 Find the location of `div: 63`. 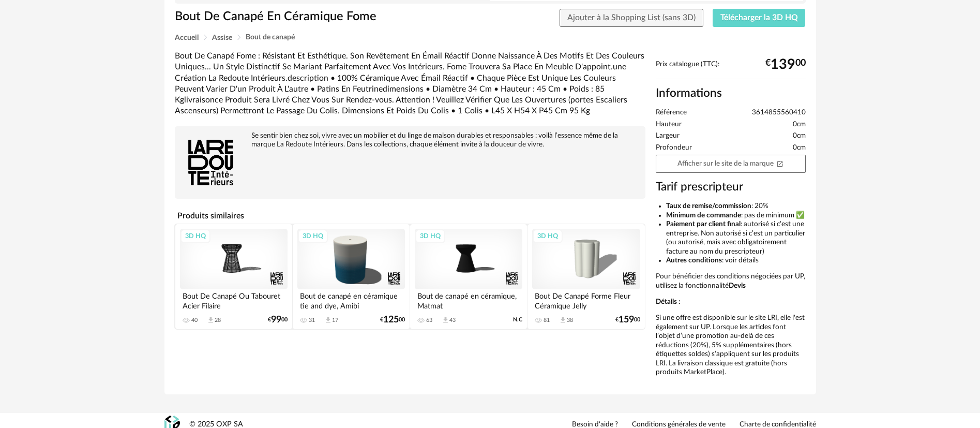

div: 63 is located at coordinates (430, 320).